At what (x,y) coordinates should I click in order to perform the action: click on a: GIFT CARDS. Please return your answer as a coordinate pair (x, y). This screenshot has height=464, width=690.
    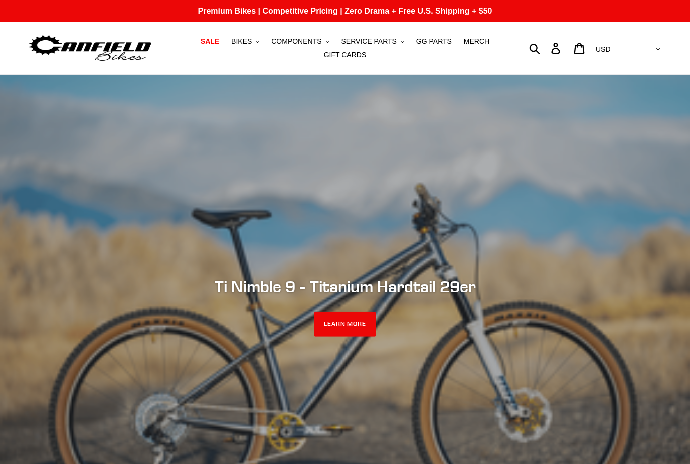
    Looking at the image, I should click on (345, 55).